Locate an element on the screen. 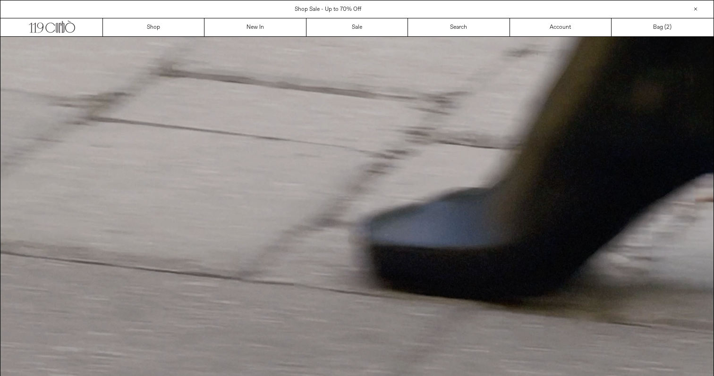  a: Bag () is located at coordinates (662, 27).